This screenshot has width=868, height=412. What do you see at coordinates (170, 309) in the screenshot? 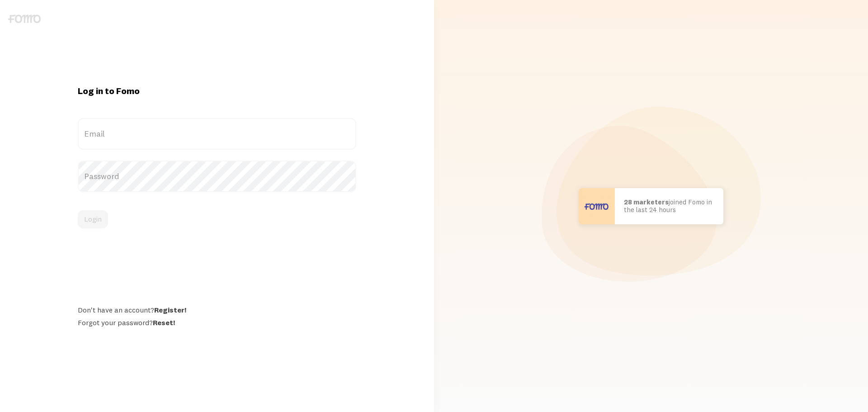
I see `a: Register!` at bounding box center [170, 309].